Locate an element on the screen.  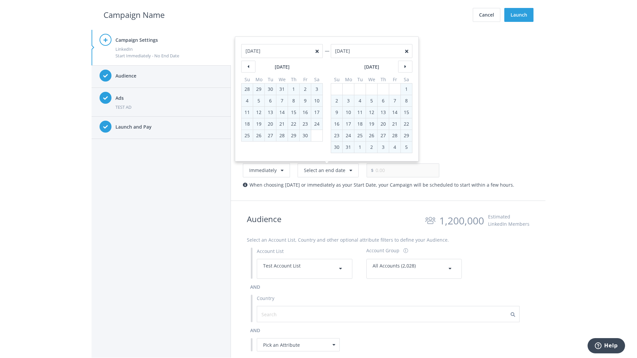
div: 15 is located at coordinates (406, 112).